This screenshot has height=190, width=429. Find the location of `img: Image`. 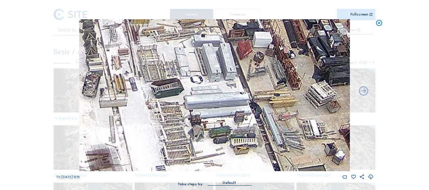

img: Image is located at coordinates (214, 95).